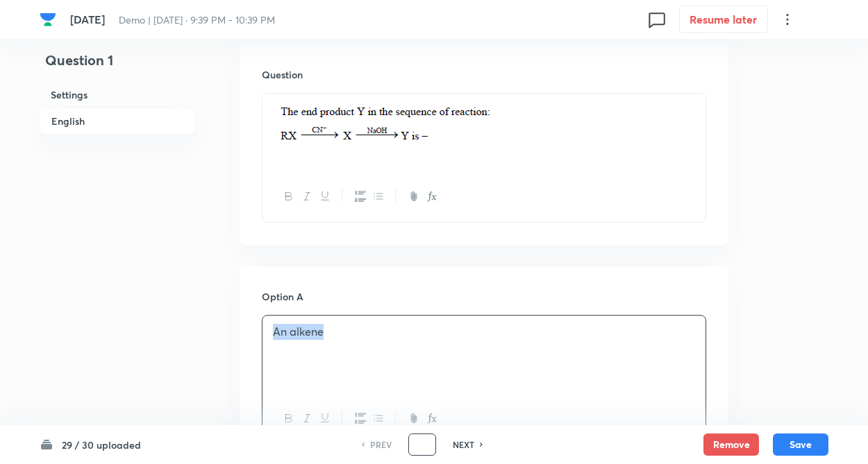 The image size is (868, 464). Describe the element at coordinates (484, 297) in the screenshot. I see `h6: Option A` at that location.